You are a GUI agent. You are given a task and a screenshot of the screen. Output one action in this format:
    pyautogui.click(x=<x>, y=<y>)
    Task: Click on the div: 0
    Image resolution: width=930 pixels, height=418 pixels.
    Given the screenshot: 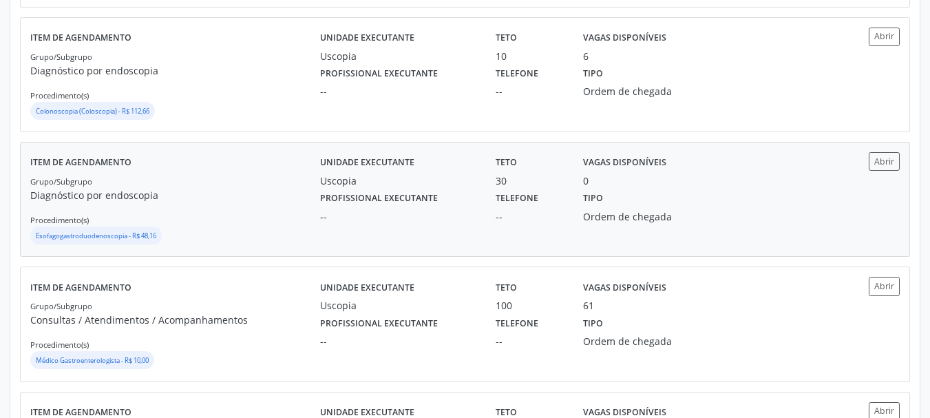 What is the action you would take?
    pyautogui.click(x=586, y=180)
    